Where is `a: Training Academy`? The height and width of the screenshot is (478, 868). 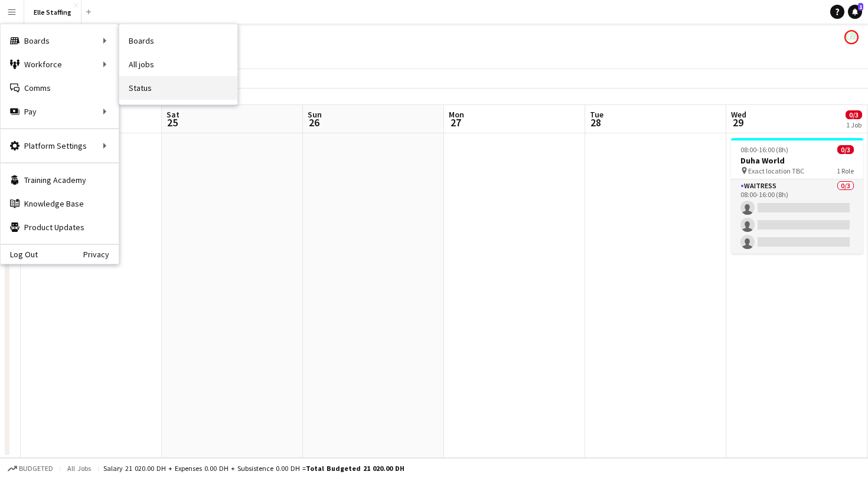 a: Training Academy is located at coordinates (59, 180).